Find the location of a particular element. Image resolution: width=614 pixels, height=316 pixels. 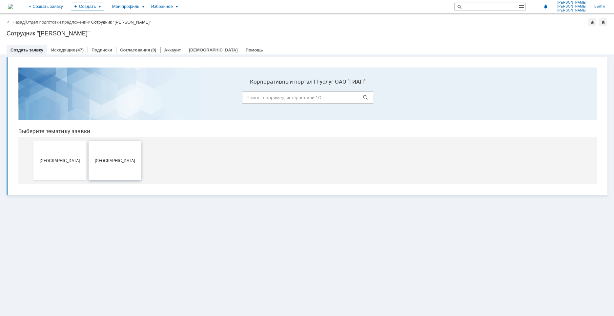

a: Перейти на домашнюю страницу is located at coordinates (10, 7).